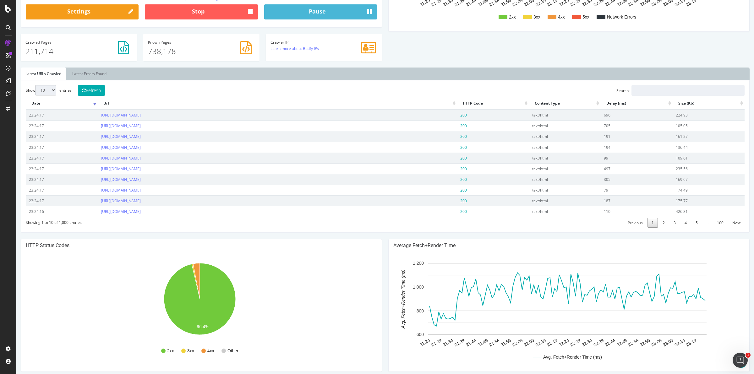  I want to click on td: 174.49, so click(692, 190).